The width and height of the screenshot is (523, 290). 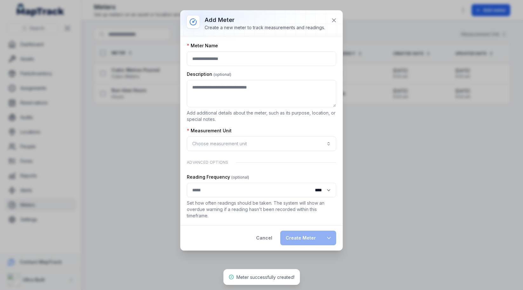 I want to click on div: Advanced Options, so click(x=262, y=163).